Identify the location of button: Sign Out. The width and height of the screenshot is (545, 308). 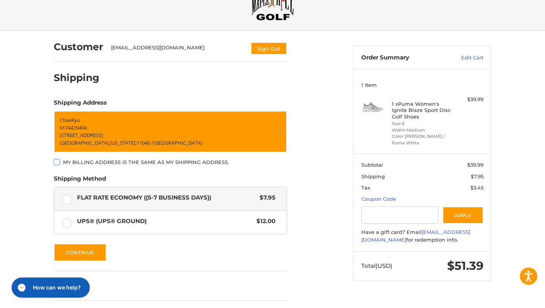
(269, 48).